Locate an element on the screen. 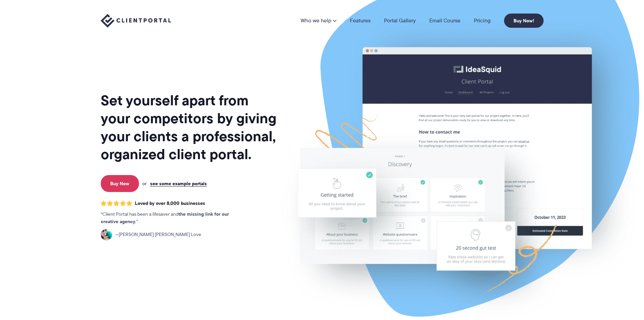  a: Who we help is located at coordinates (318, 20).